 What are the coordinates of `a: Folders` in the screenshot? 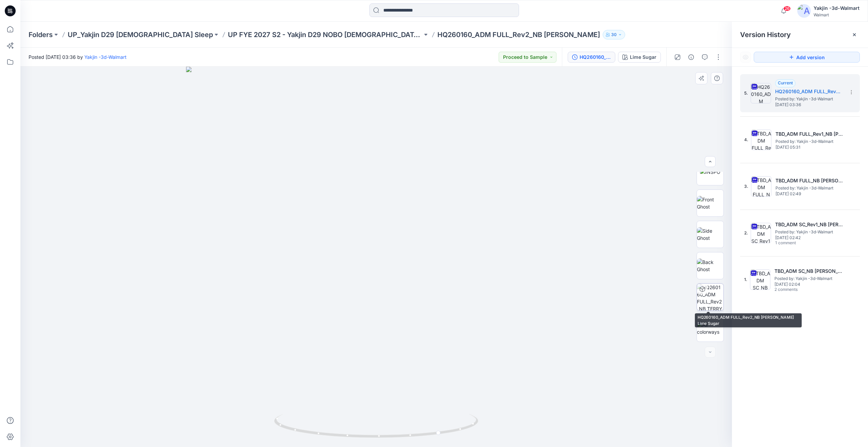 It's located at (40, 34).